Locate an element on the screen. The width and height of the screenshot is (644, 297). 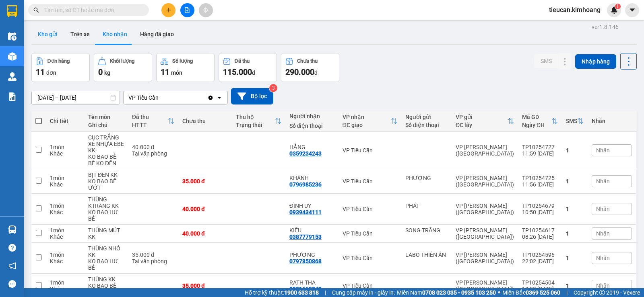
div: TP10254596 is located at coordinates (540, 255).